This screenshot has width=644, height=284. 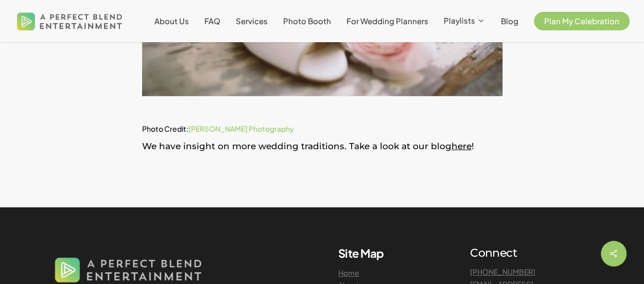 What do you see at coordinates (465, 21) in the screenshot?
I see `a: Playlists` at bounding box center [465, 21].